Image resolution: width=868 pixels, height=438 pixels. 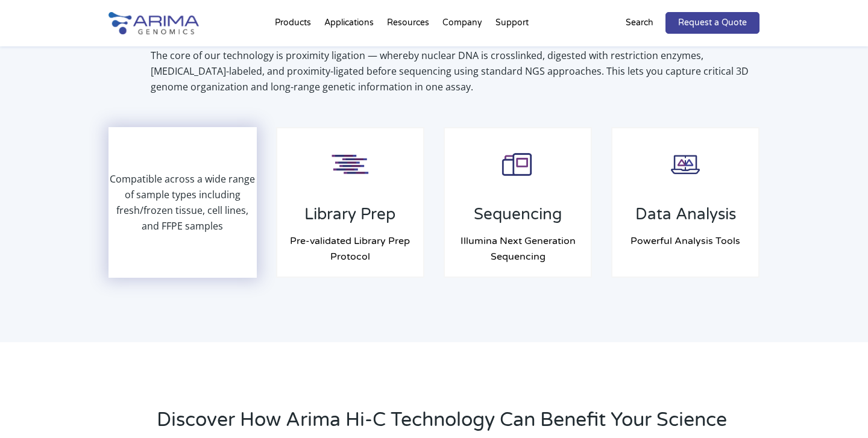 What do you see at coordinates (639, 23) in the screenshot?
I see `p: Search` at bounding box center [639, 23].